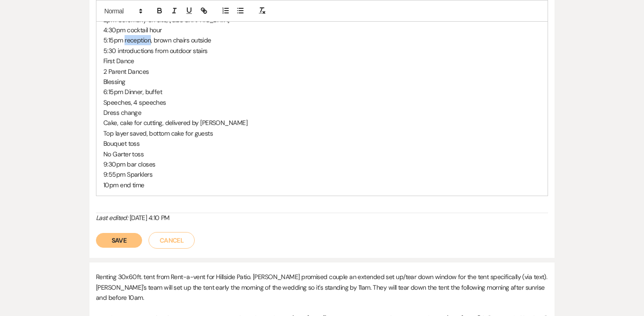  What do you see at coordinates (322, 102) in the screenshot?
I see `p: Speeches, 4 speeches` at bounding box center [322, 102].